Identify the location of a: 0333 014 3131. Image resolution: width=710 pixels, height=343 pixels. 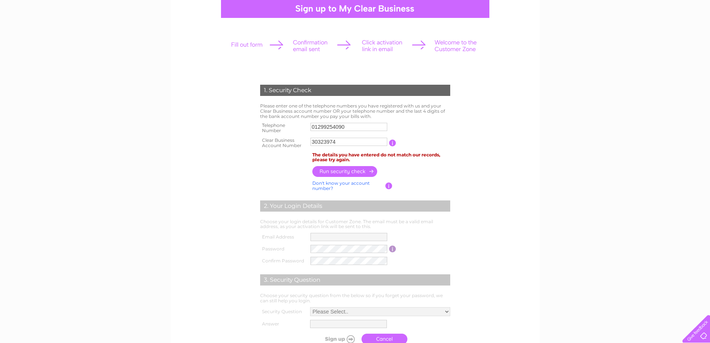
(596, 8).